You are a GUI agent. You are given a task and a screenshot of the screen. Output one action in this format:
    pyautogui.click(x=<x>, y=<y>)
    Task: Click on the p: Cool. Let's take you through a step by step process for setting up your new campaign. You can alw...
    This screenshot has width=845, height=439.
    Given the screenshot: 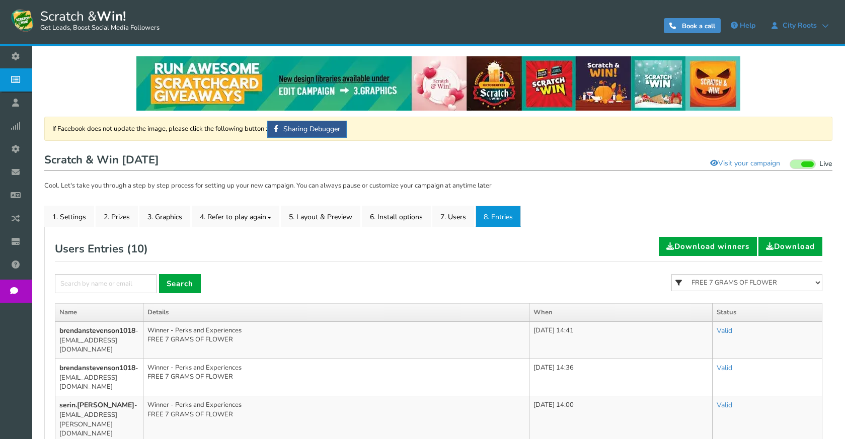 What is the action you would take?
    pyautogui.click(x=438, y=186)
    